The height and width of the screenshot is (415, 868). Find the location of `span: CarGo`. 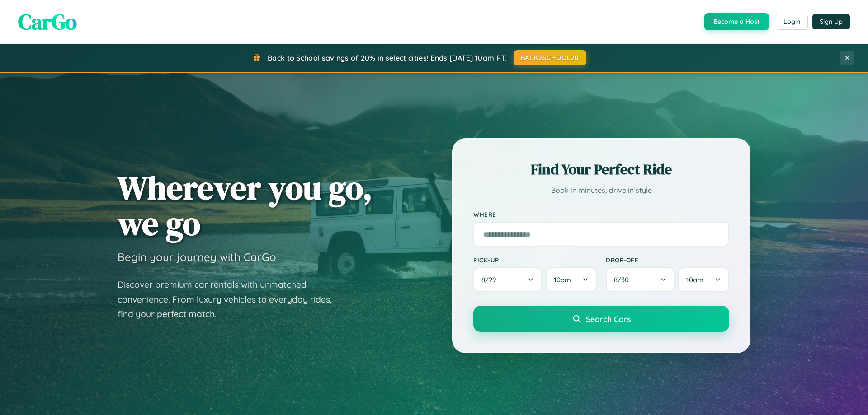

span: CarGo is located at coordinates (48, 21).